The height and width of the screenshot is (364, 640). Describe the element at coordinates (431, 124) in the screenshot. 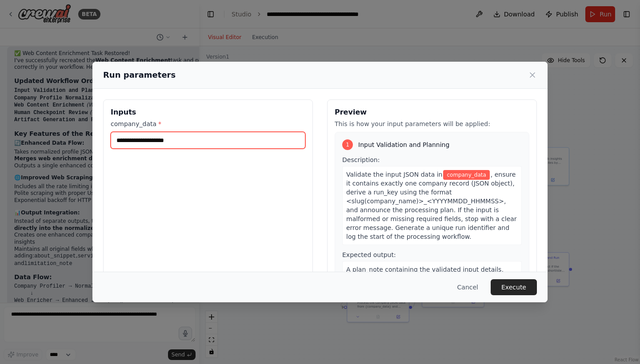

I see `p: This is how your input parameters will be applied:` at that location.